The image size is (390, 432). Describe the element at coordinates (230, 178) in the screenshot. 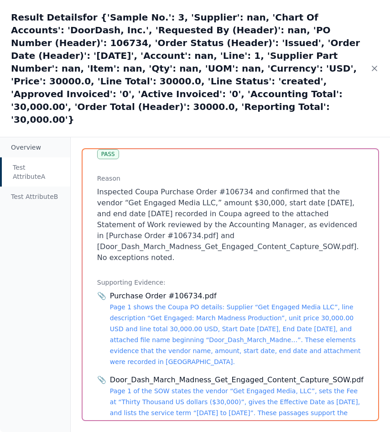

I see `h3: Reason` at that location.